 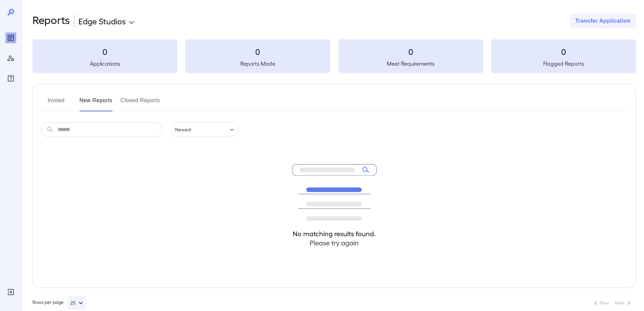 I want to click on div: Newest, so click(x=204, y=129).